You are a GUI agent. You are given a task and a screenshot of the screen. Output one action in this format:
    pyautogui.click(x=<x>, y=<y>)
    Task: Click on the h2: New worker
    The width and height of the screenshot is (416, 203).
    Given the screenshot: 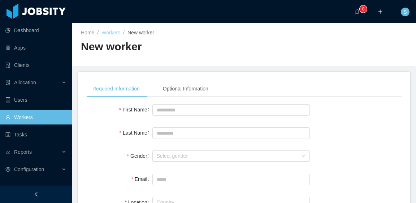 What is the action you would take?
    pyautogui.click(x=163, y=47)
    